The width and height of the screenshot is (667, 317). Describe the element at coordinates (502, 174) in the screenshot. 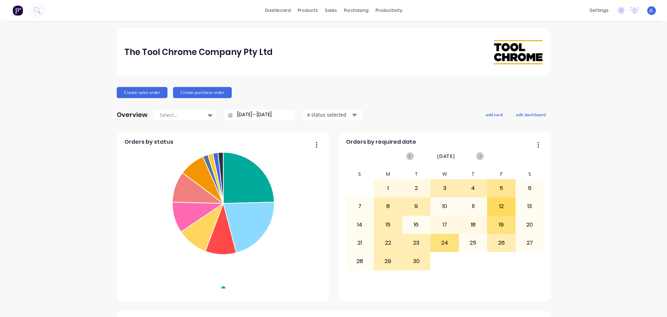

I see `div: F` at that location.